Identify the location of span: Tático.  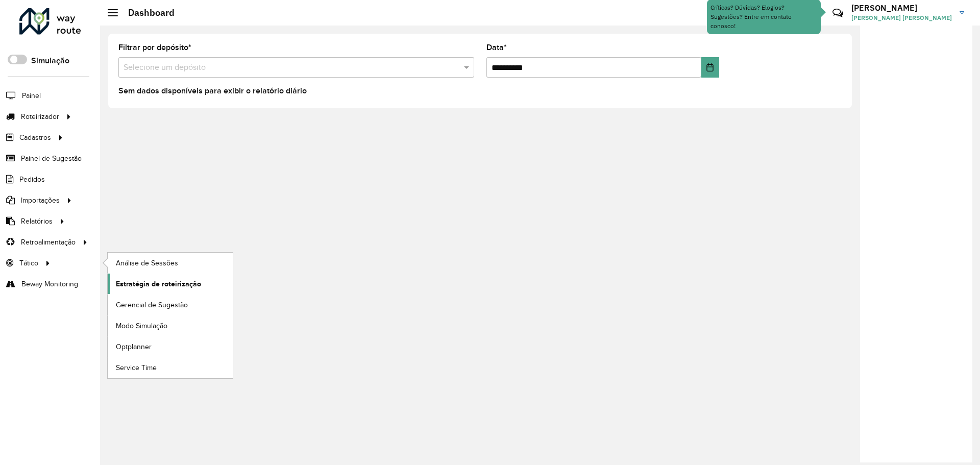
(28, 263).